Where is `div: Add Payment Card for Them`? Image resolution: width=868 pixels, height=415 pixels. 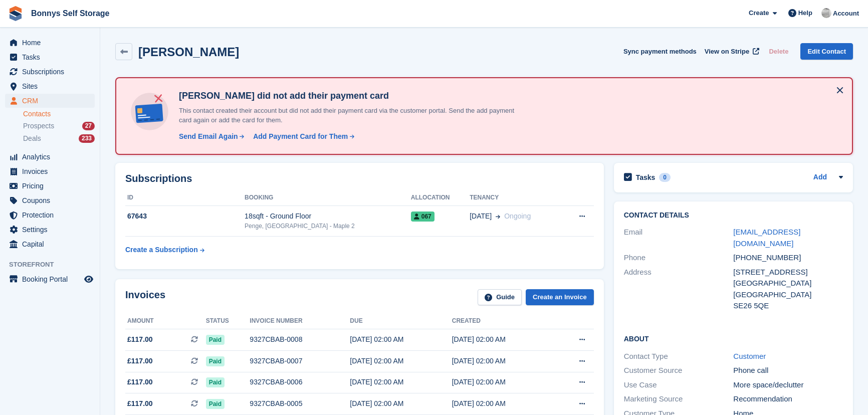
div: Add Payment Card for Them is located at coordinates (300, 136).